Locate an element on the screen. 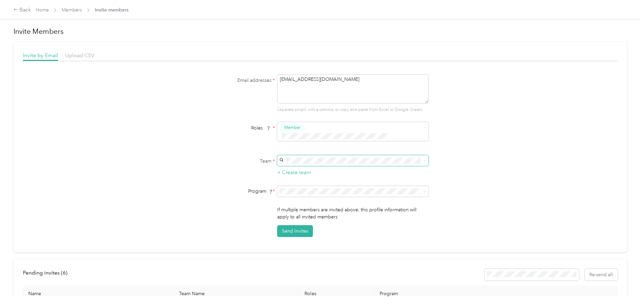  div: Resend all invitations is located at coordinates (551, 274).